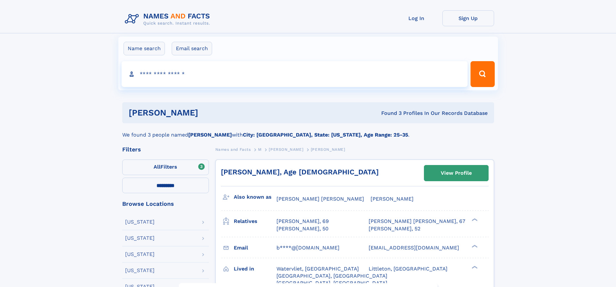 Image resolution: width=616 pixels, height=287 pixels. Describe the element at coordinates (255, 221) in the screenshot. I see `h3: Relatives` at that location.